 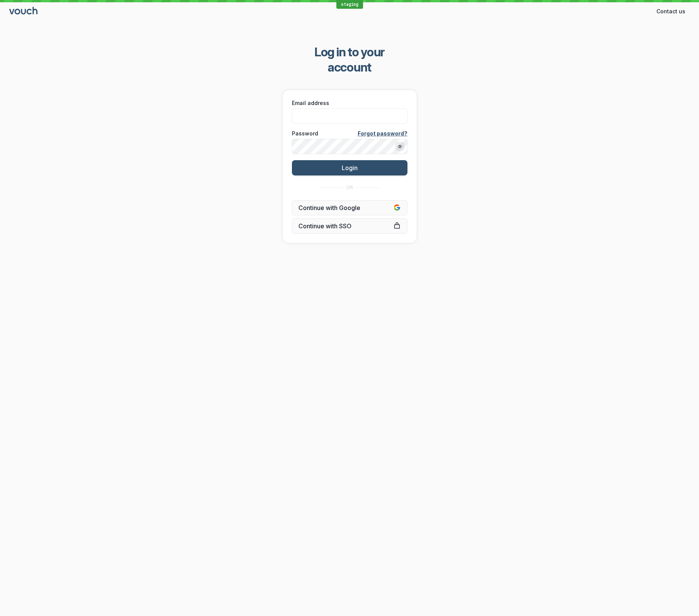 What do you see at coordinates (671, 11) in the screenshot?
I see `span: Contact us` at bounding box center [671, 11].